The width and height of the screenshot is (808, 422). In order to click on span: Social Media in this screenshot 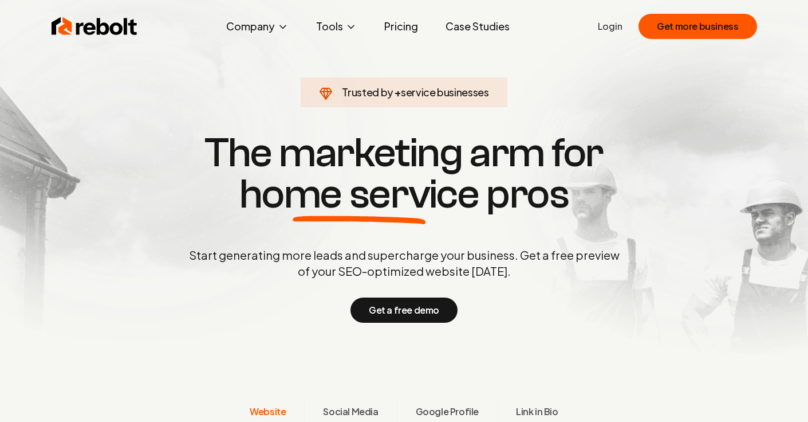, I will do `click(351, 411)`.